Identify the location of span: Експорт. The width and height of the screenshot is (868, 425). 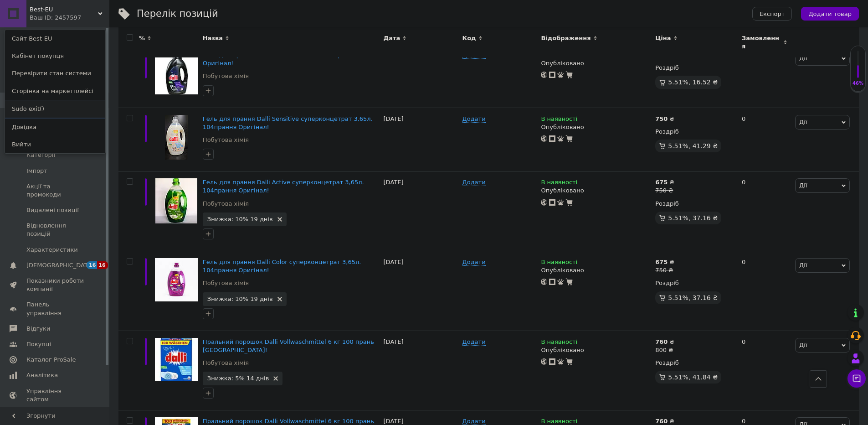
(773, 13).